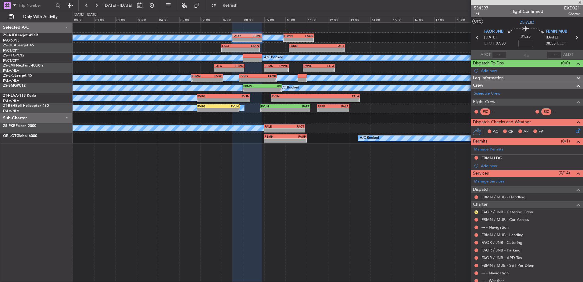 This screenshot has width=583, height=282. Describe the element at coordinates (105, 20) in the screenshot. I see `div: 01:00` at that location.